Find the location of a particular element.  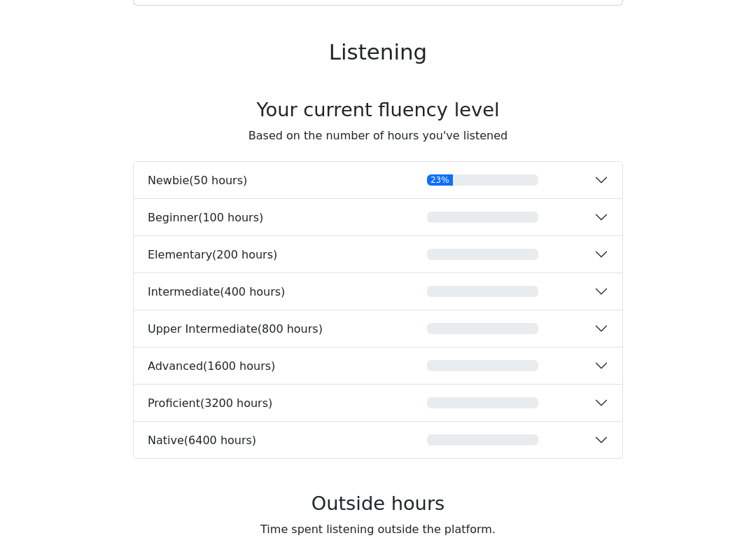

button: Upper Intermediate(800 hours) is located at coordinates (378, 329).